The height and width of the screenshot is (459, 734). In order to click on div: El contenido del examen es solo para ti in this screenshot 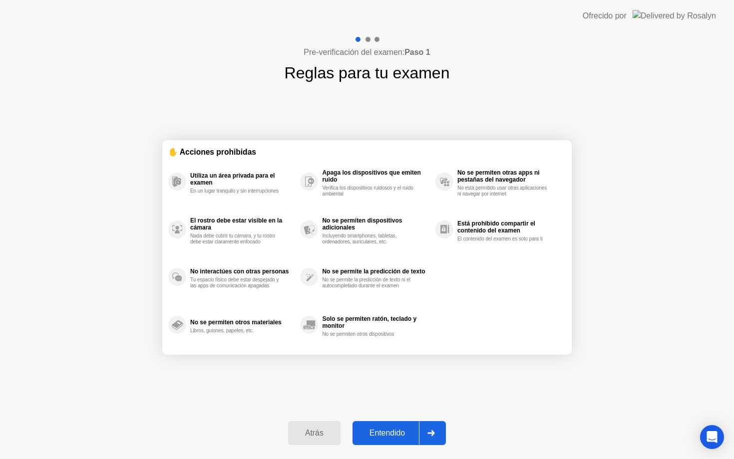, I will do `click(504, 239)`.